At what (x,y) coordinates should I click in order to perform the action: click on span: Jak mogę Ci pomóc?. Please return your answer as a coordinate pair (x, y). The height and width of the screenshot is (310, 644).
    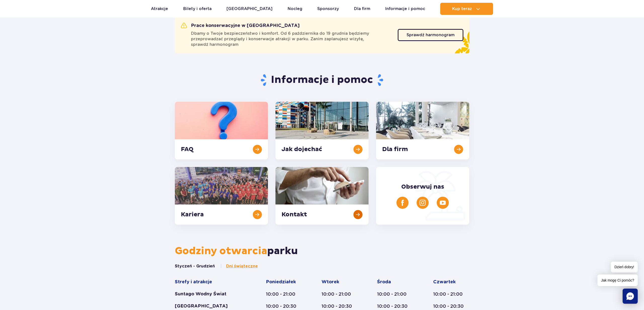
    Looking at the image, I should click on (618, 280).